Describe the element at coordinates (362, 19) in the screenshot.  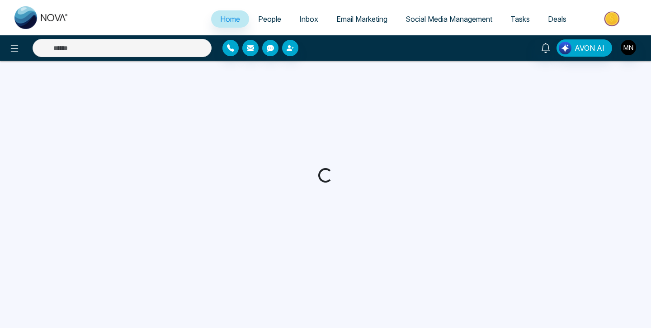
I see `a: Email Marketing` at that location.